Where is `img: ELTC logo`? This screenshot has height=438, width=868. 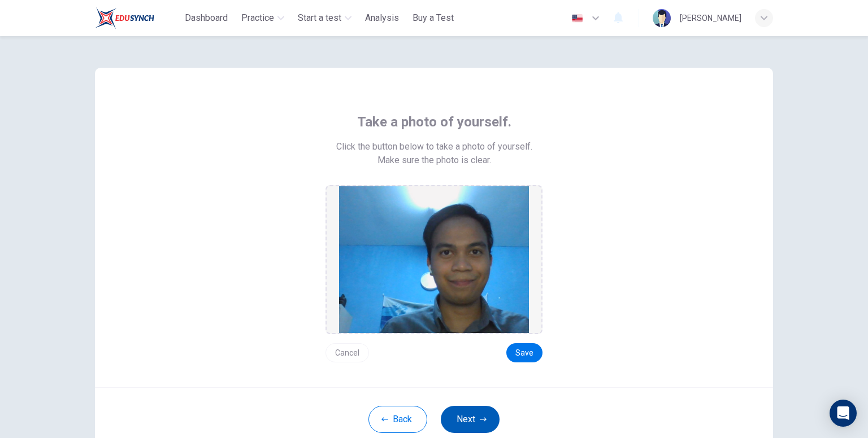
img: ELTC logo is located at coordinates (124, 18).